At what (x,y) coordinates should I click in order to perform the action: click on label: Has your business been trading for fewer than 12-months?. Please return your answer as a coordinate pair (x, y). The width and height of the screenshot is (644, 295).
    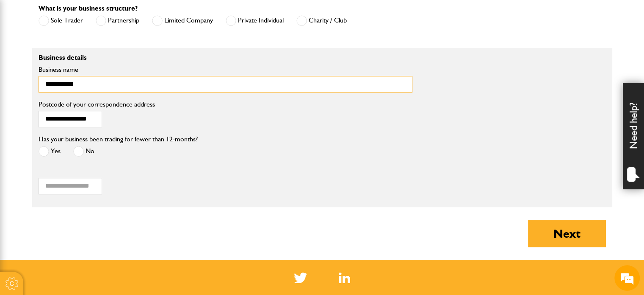
    Looking at the image, I should click on (118, 139).